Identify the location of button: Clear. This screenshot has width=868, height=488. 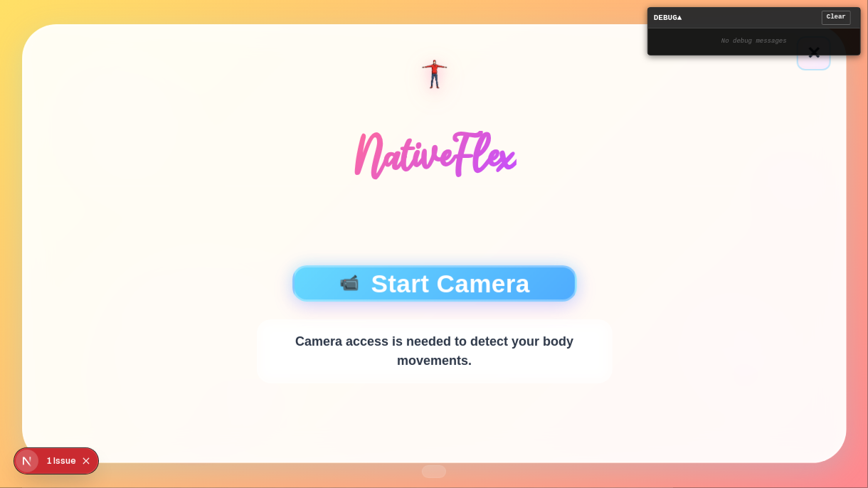
(837, 18).